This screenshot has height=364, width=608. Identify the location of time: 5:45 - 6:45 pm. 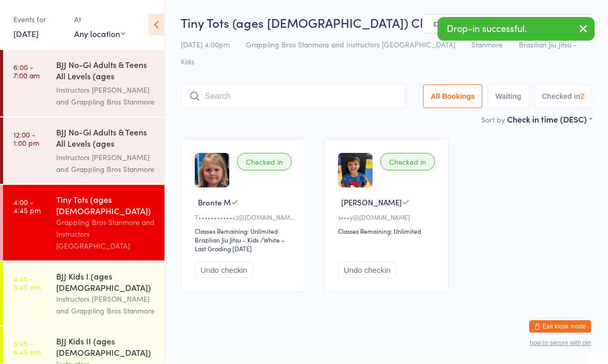
(27, 348).